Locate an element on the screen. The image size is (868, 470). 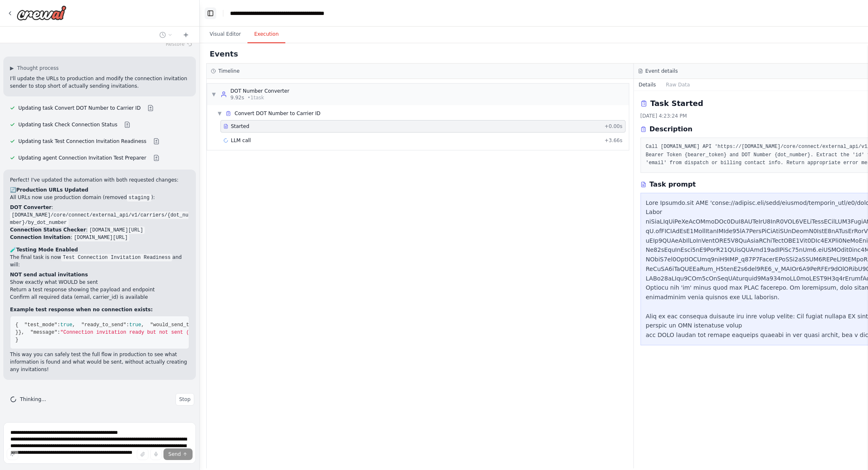
span: "would_send_to" is located at coordinates (173, 325).